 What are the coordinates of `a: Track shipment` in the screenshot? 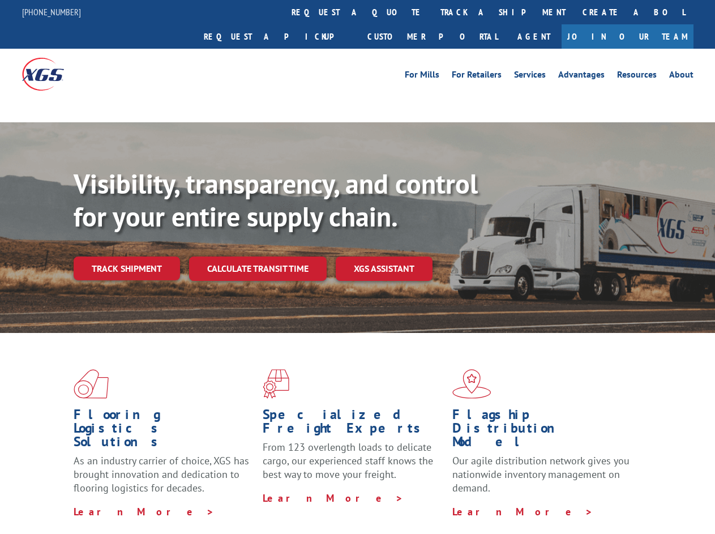 It's located at (127, 268).